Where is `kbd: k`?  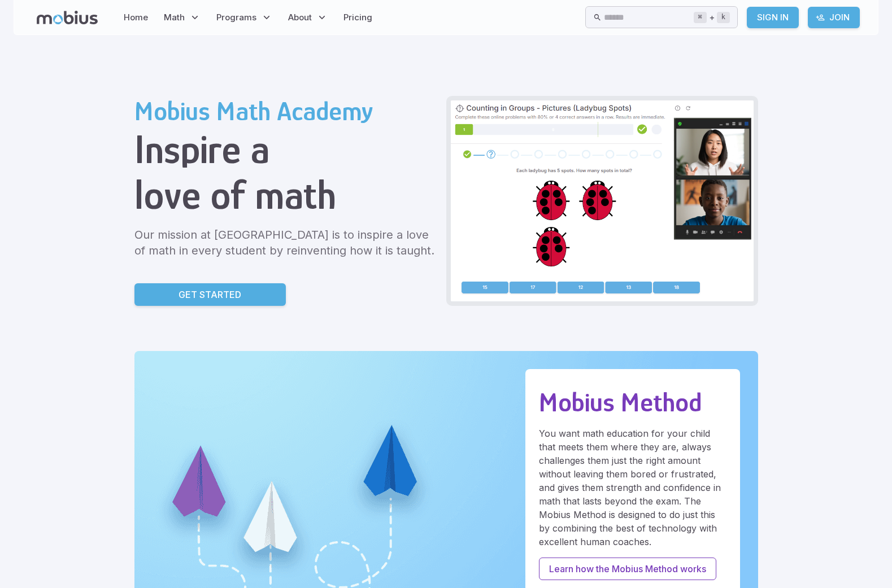 kbd: k is located at coordinates (723, 18).